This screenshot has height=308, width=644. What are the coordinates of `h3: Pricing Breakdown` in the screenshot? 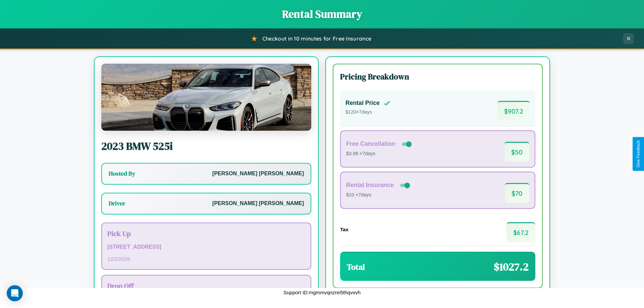 It's located at (437, 76).